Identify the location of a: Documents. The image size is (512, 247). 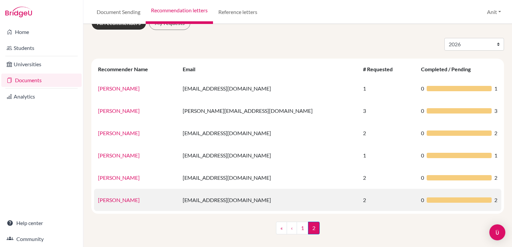
(41, 80).